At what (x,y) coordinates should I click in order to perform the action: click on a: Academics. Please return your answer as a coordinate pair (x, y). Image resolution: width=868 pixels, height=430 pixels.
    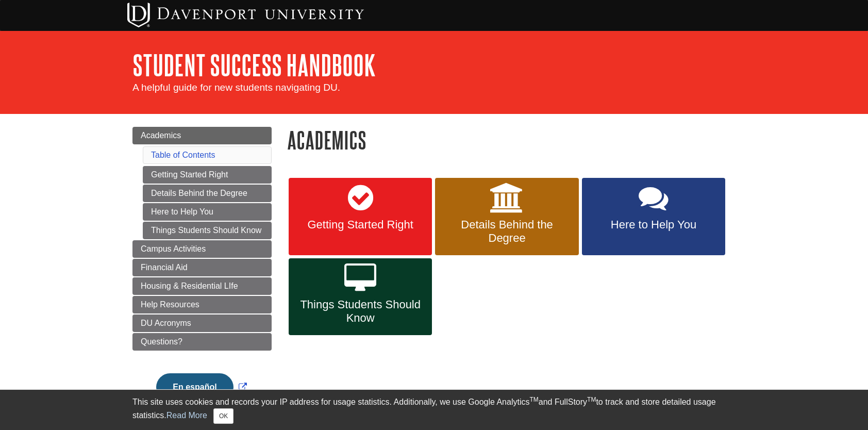
    Looking at the image, I should click on (202, 136).